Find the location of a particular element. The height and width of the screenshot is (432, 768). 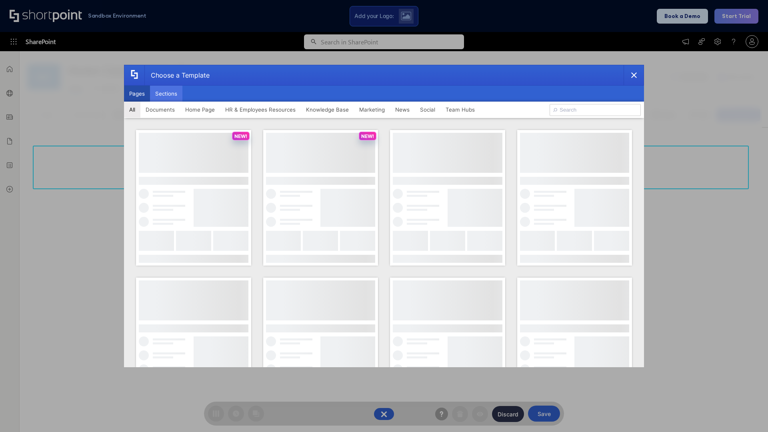

div: Chat Widget is located at coordinates (748, 413).